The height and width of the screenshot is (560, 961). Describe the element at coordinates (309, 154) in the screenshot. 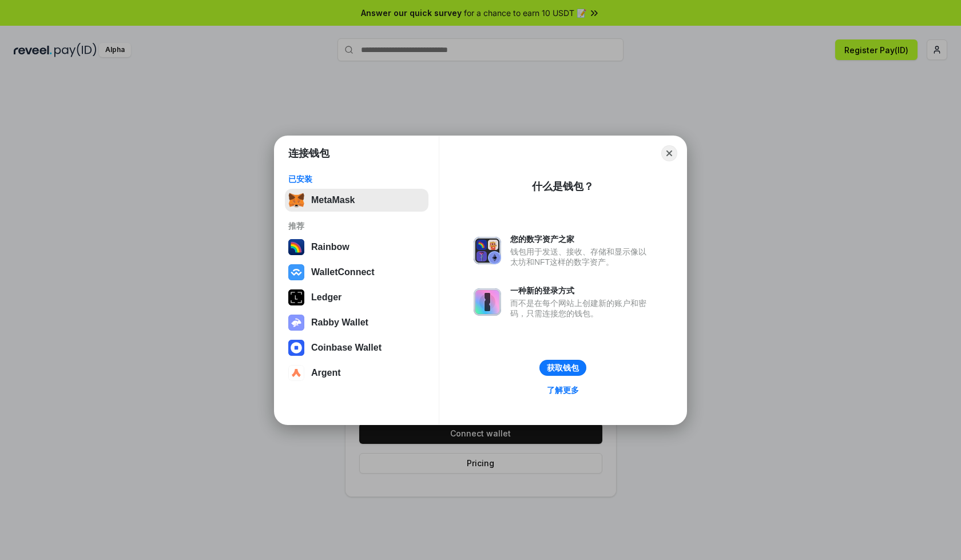

I see `h1: 连接钱包` at that location.